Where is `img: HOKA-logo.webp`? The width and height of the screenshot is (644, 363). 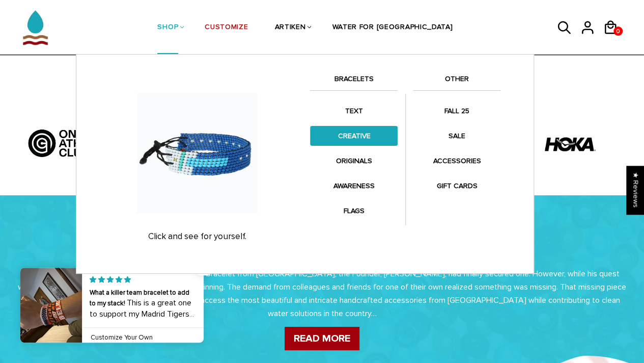 img: HOKA-logo.webp is located at coordinates (570, 144).